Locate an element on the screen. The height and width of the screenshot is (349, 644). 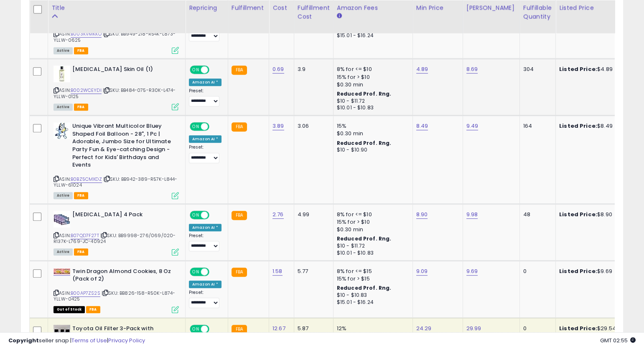
div: Cost is located at coordinates (281, 7).